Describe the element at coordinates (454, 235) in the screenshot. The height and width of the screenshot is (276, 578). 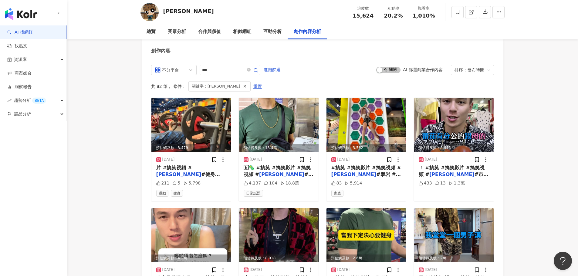
I see `div: post-image預估觸及數：2萬` at that location.